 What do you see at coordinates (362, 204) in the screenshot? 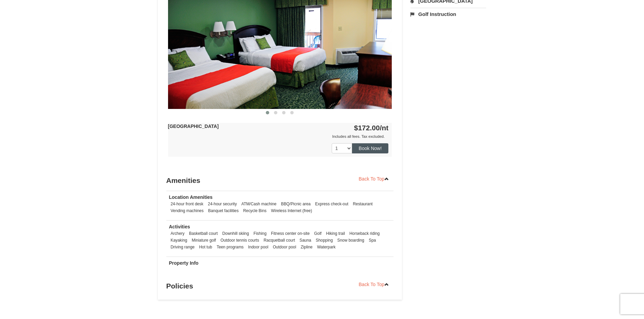
I see `li: Restaurant` at bounding box center [362, 204].